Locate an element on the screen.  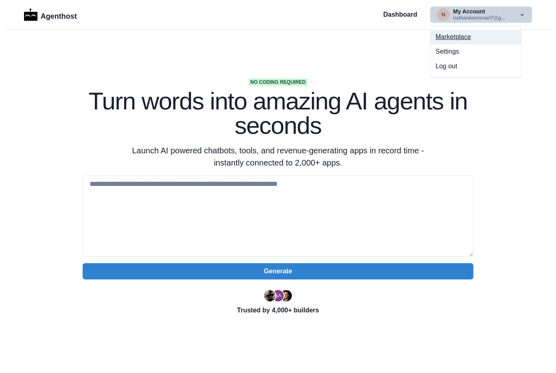
p: Dashboard is located at coordinates (400, 15).